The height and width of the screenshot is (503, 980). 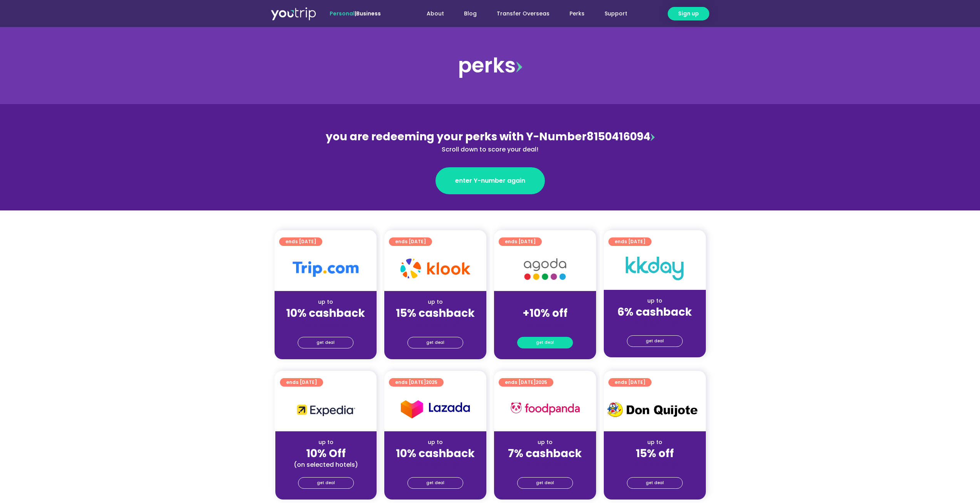 What do you see at coordinates (655, 453) in the screenshot?
I see `strong: 15% off` at bounding box center [655, 453].